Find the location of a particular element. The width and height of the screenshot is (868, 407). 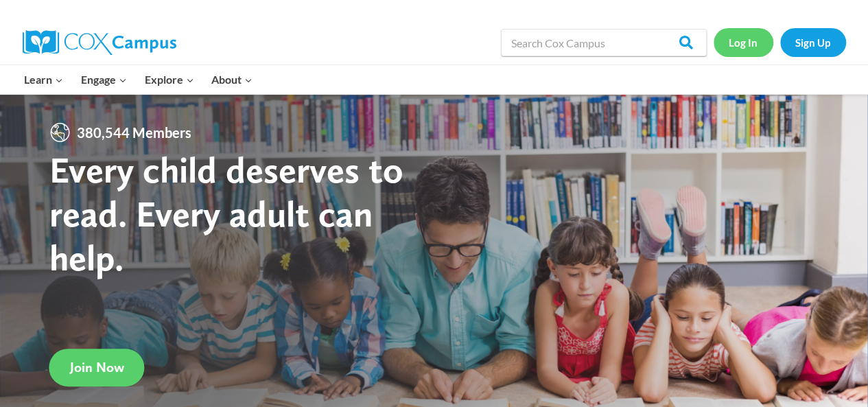

span: Join Now is located at coordinates (97, 367).